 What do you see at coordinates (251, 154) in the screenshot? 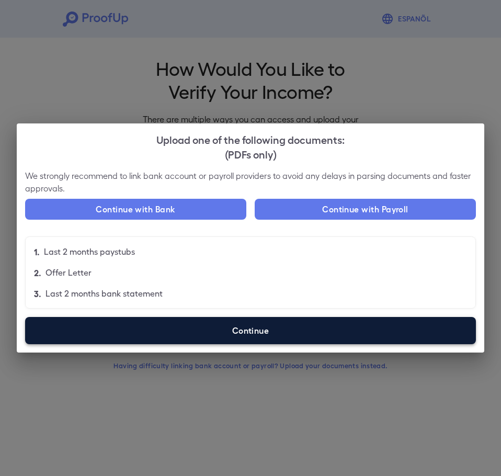
I see `div: (PDFs only)` at bounding box center [251, 154].